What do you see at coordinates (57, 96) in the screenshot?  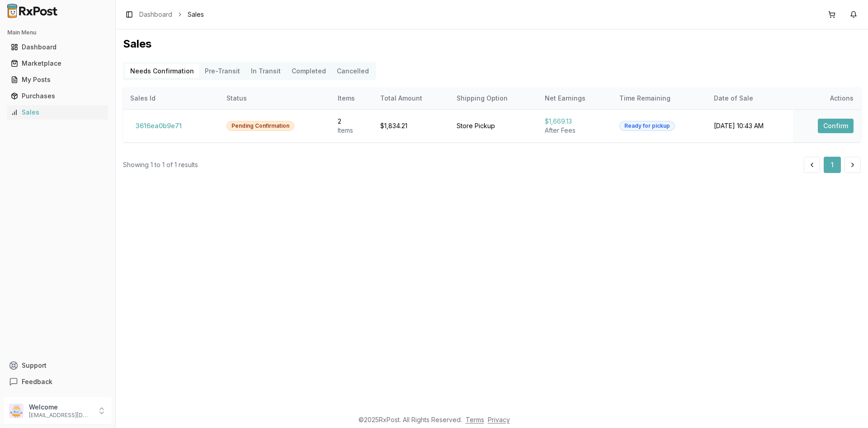 I see `a: Purchases` at bounding box center [57, 96].